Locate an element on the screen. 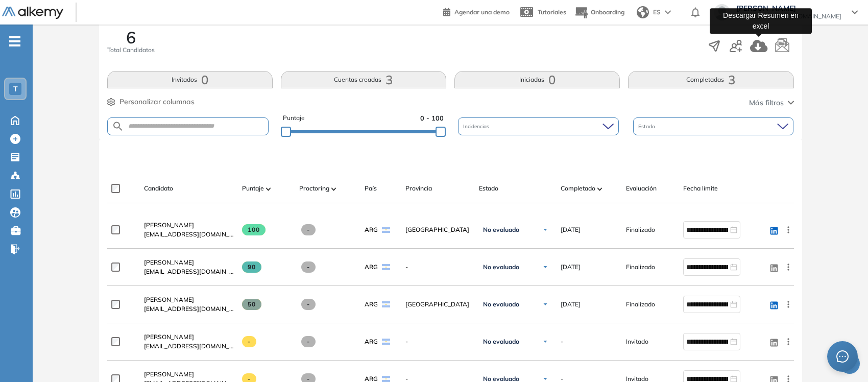  span: Personalizar columnas is located at coordinates (157, 101).